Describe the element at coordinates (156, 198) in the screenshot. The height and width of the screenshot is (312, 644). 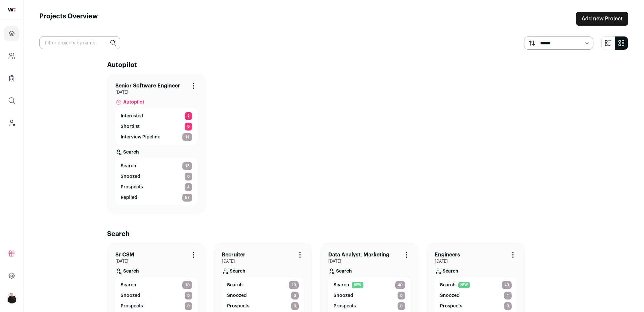
I see `a: Replied 57` at that location.